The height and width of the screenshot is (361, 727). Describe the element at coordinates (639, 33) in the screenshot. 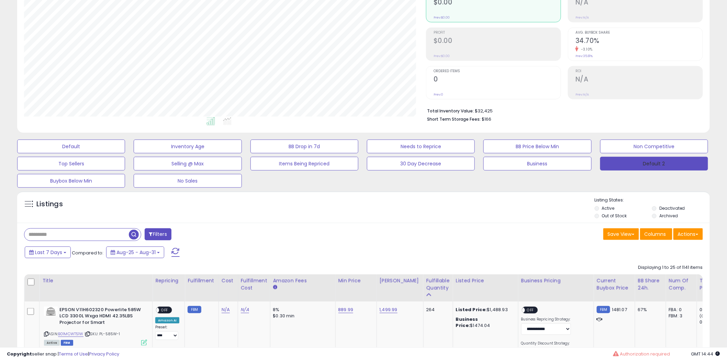

I see `span: Avg. Buybox Share` at that location.